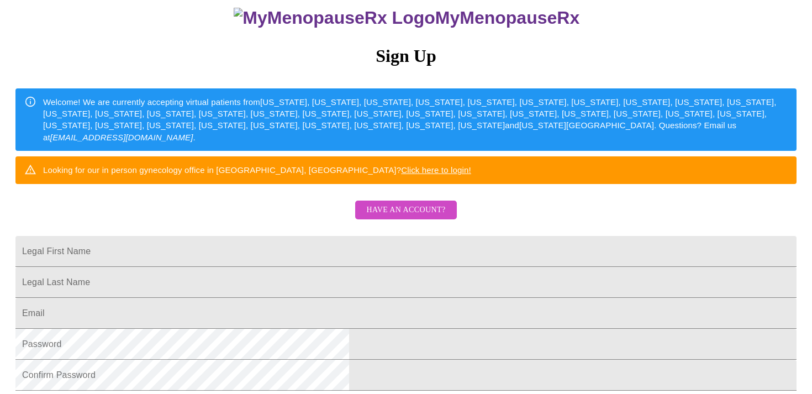  Describe the element at coordinates (406, 217) in the screenshot. I see `a: Have an account?` at that location.